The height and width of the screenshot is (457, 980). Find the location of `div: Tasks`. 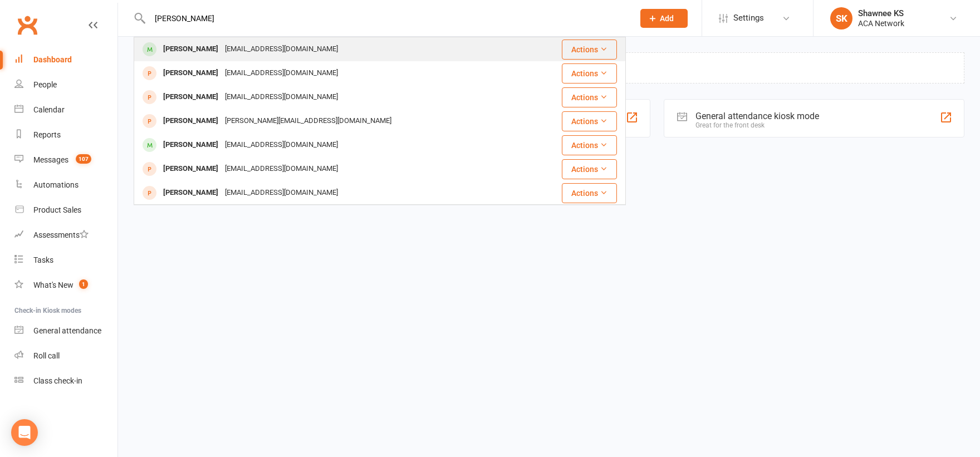

div: Tasks is located at coordinates (43, 260).